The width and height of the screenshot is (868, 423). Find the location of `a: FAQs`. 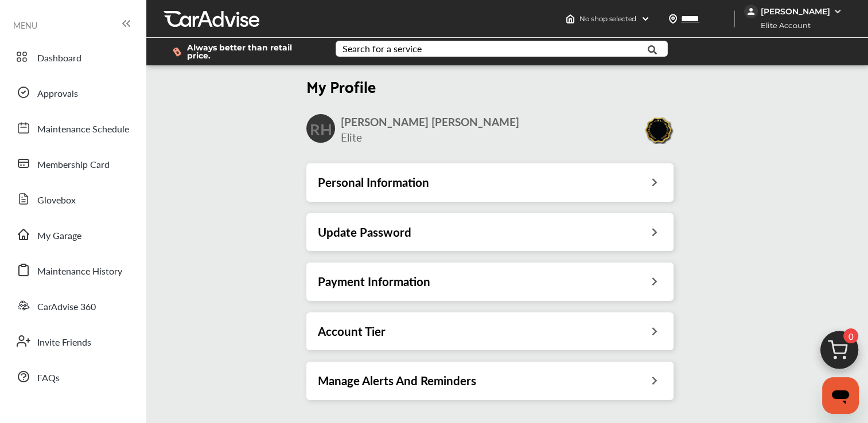

a: FAQs is located at coordinates (72, 377).